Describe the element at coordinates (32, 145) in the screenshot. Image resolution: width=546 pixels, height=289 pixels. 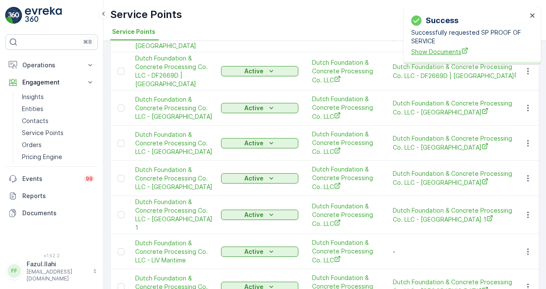
I see `p: Orders` at that location.